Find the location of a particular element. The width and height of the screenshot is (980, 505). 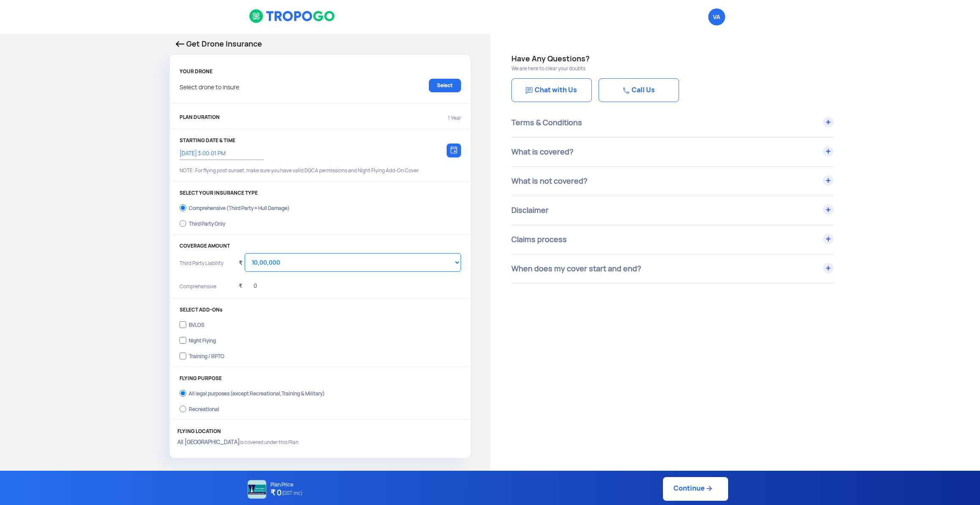

div: BVLOS is located at coordinates (196, 324).